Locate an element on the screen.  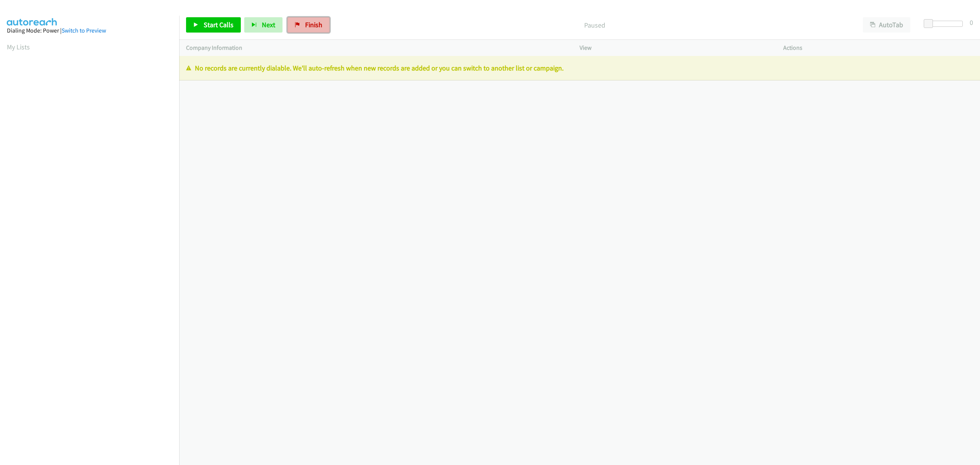
p: View is located at coordinates (675, 48).